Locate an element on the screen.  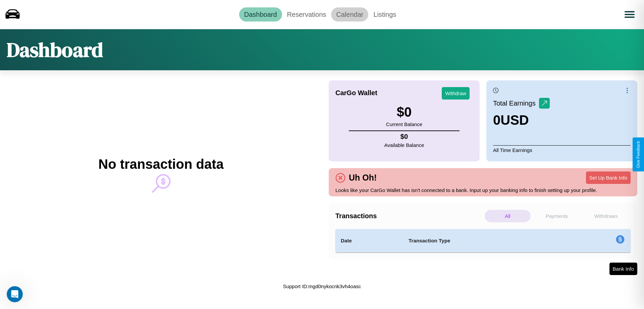
p: Support ID: mgd0nykocnk3vh4oasc is located at coordinates (322, 286).